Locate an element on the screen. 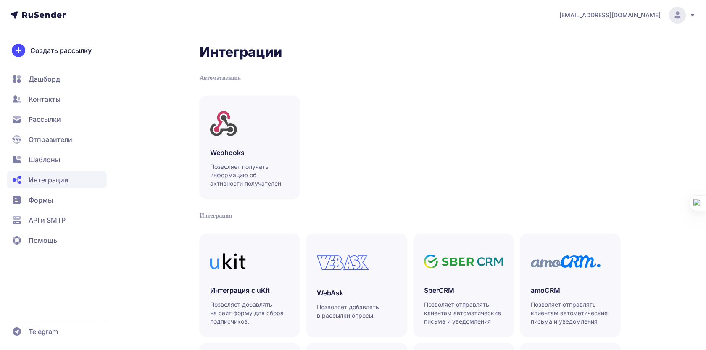 The width and height of the screenshot is (706, 350). div: Автоматизация is located at coordinates (410, 78).